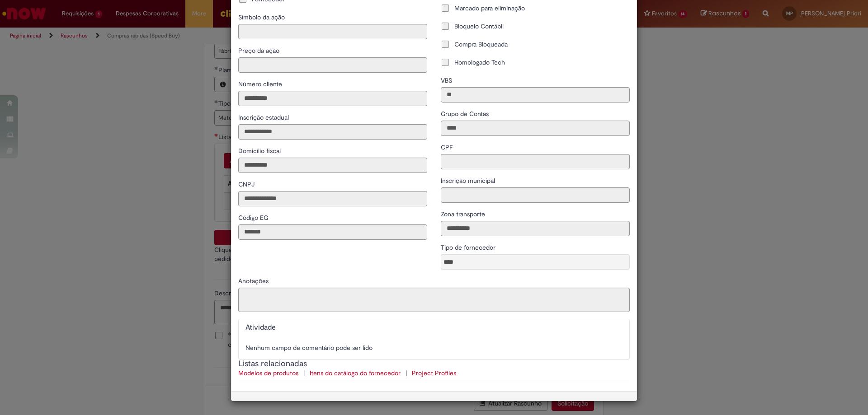  Describe the element at coordinates (333, 132) in the screenshot. I see `input: Inscrição estadual` at that location.